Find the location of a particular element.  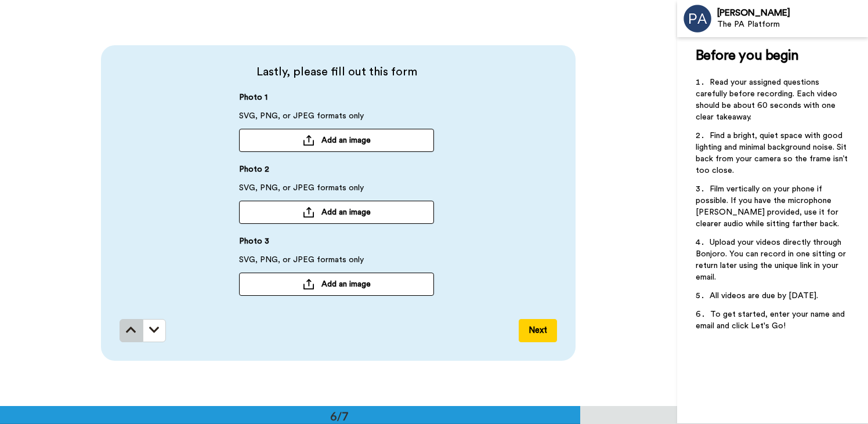

span: Photo 1 is located at coordinates (253, 101).